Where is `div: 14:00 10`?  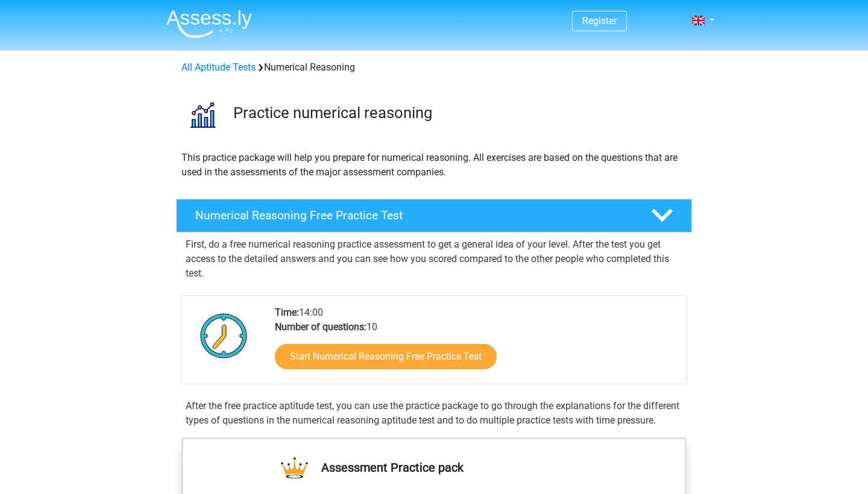 div: 14:00 10 is located at coordinates (476, 345).